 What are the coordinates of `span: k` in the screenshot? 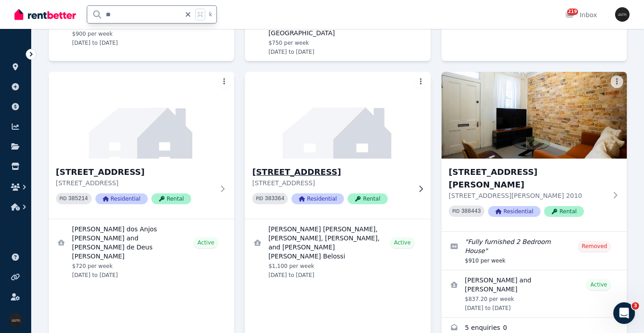 It's located at (210, 15).